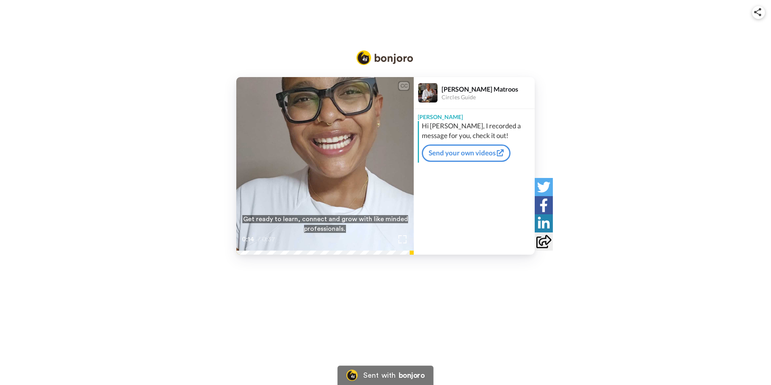  I want to click on div: CC, so click(404, 86).